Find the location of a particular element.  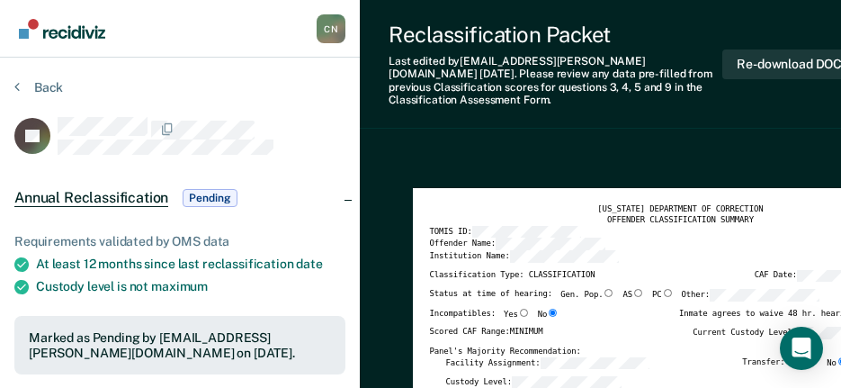

input: Offender Name: is located at coordinates (551, 244).